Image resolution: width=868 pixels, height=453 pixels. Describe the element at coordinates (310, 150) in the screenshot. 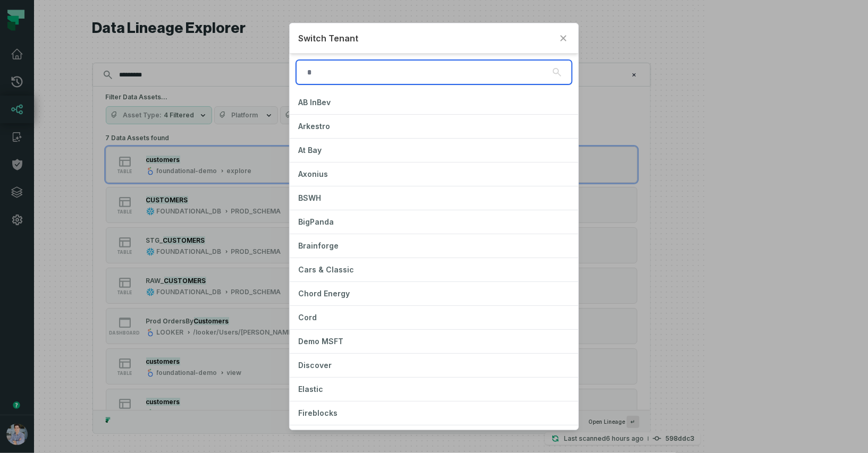

I see `span: At Bay` at that location.